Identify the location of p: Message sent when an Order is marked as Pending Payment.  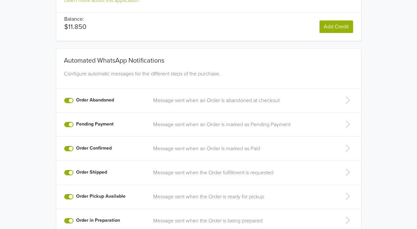
(241, 125).